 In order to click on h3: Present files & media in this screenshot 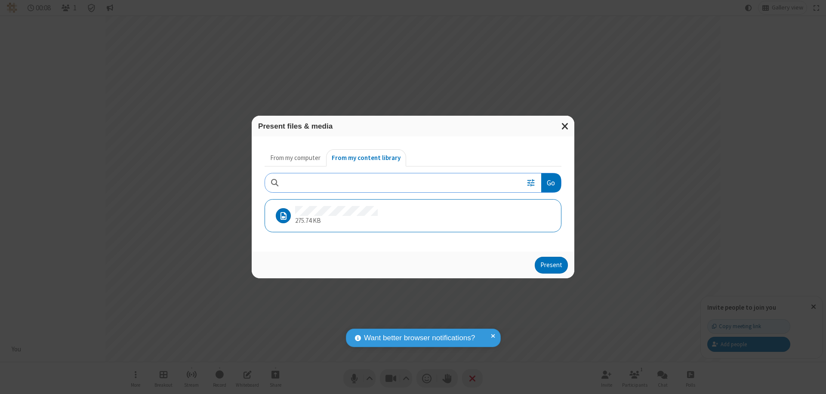, I will do `click(413, 126)`.